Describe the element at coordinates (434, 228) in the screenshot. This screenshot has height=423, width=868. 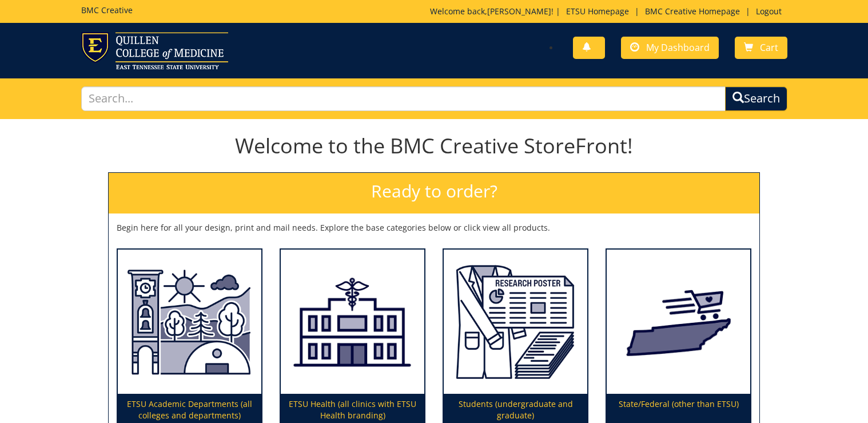
I see `p: Begin here for all your design, print and mail needs. Explore the base categories below or click ...` at that location.